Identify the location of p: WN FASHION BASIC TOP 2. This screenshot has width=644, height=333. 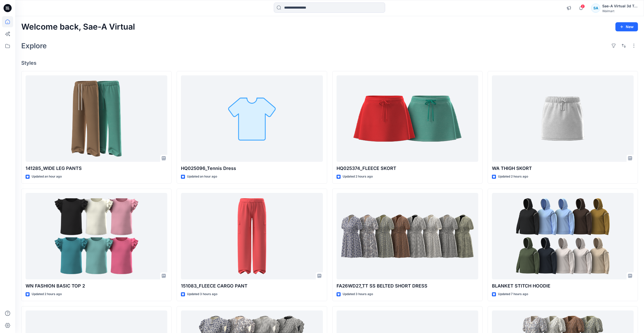
(96, 286).